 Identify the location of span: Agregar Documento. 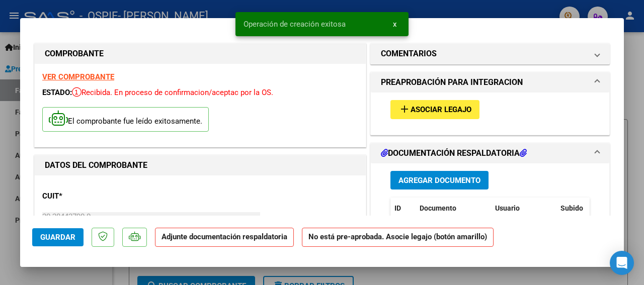
(439, 181).